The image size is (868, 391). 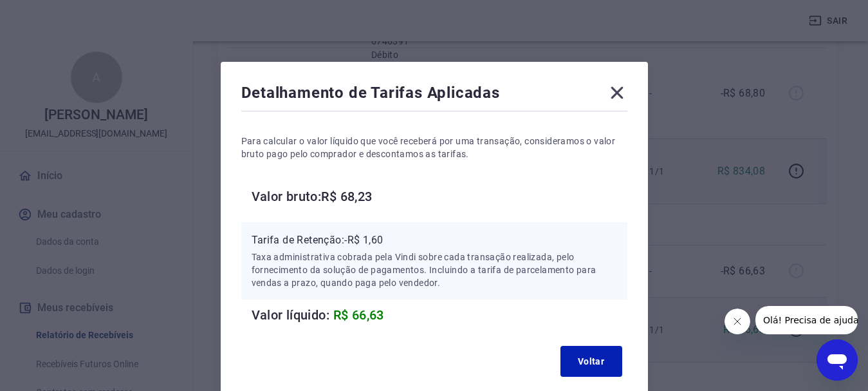 What do you see at coordinates (439, 196) in the screenshot?
I see `h6: Valor bruto: R$ 68,23` at bounding box center [439, 196].